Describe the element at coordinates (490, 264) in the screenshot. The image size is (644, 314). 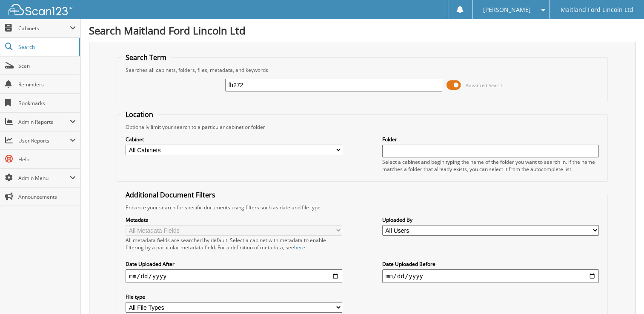
I see `label: Date Uploaded Before` at that location.